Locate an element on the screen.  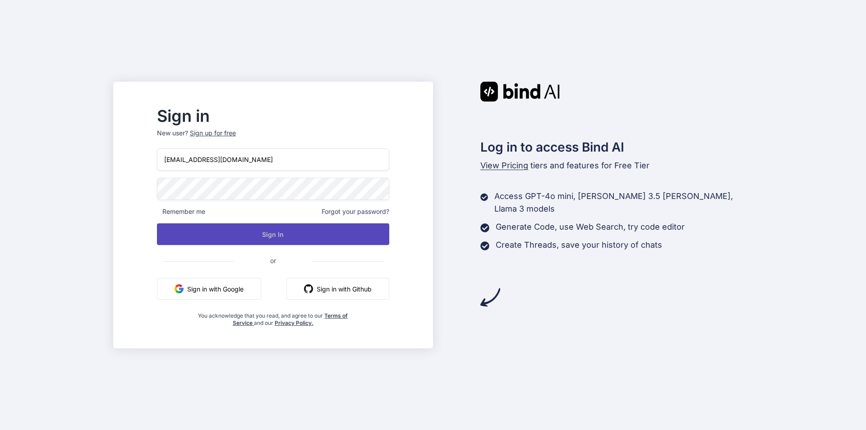
img: google is located at coordinates (179, 289).